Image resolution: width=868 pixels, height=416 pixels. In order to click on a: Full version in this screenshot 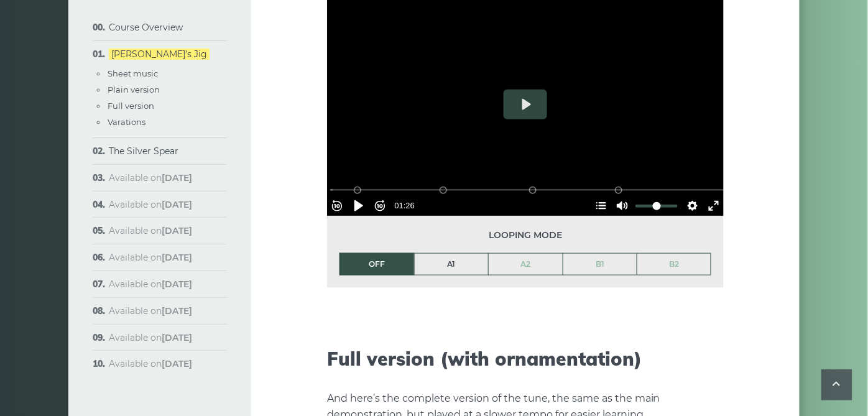, I will do `click(131, 106)`.